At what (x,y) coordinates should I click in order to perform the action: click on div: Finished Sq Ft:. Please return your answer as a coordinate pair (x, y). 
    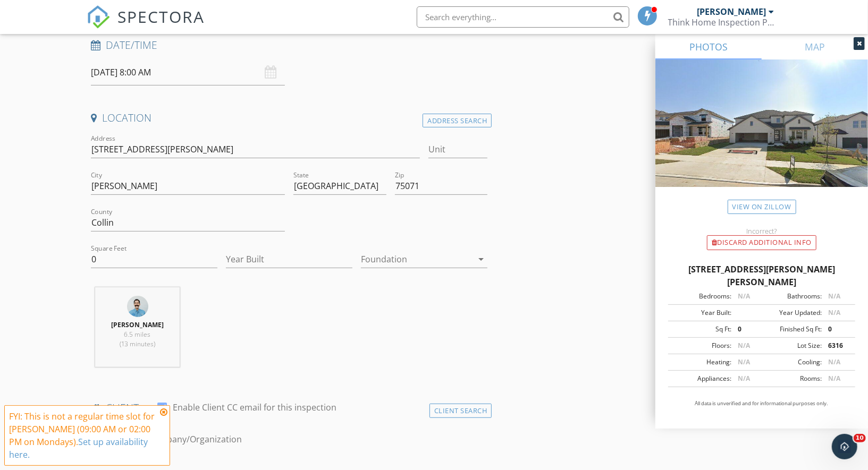
    Looking at the image, I should click on (792, 329).